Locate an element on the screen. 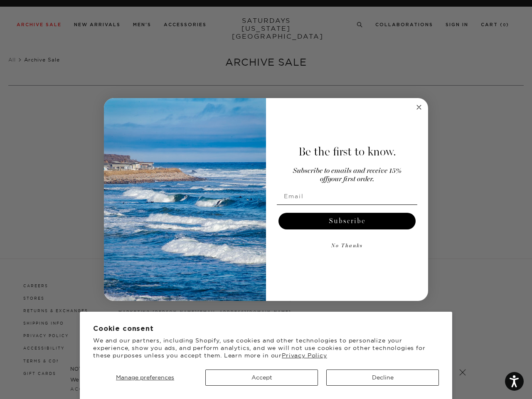  p: We and our partners, including Shopify, use cookies and other technologies to personalize your ex... is located at coordinates (266, 348).